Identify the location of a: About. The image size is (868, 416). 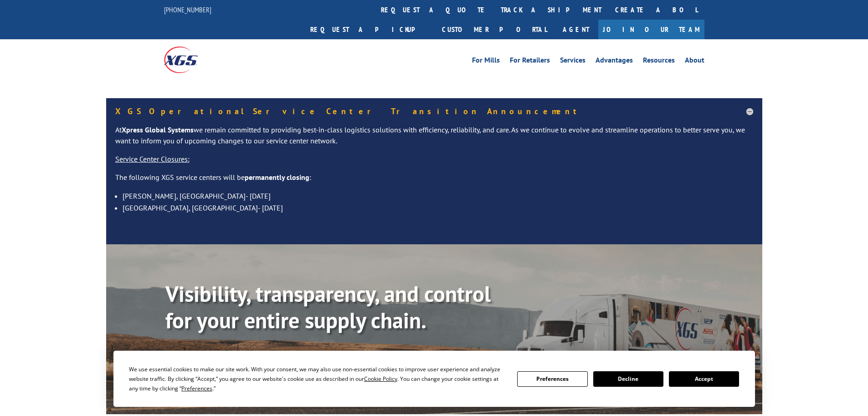
(694, 62).